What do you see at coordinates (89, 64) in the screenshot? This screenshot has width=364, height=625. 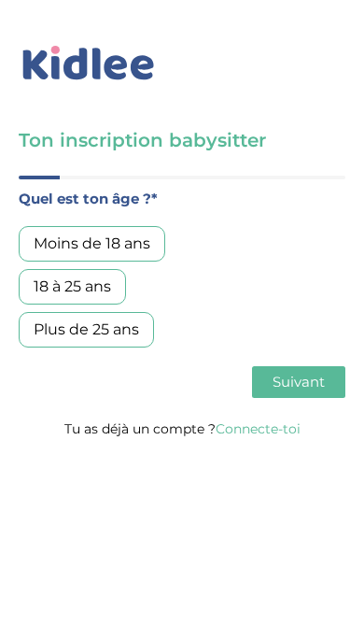 I see `img: logo_kidlee_bleu` at bounding box center [89, 64].